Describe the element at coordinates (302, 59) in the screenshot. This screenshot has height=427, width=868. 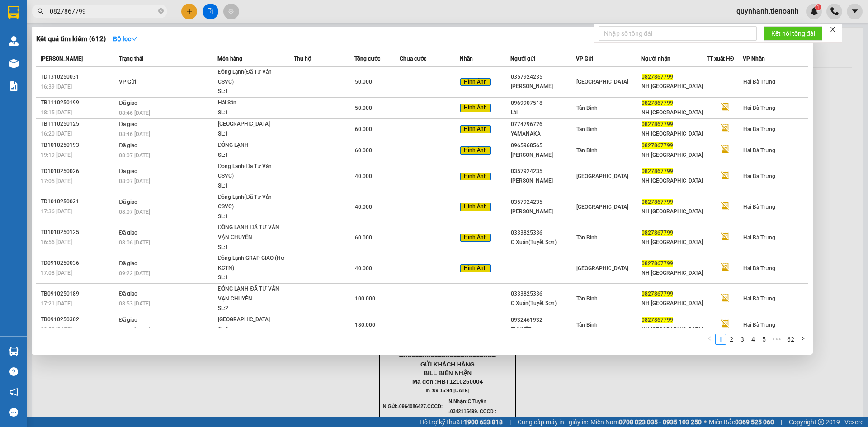
I see `span: Thu hộ` at that location.